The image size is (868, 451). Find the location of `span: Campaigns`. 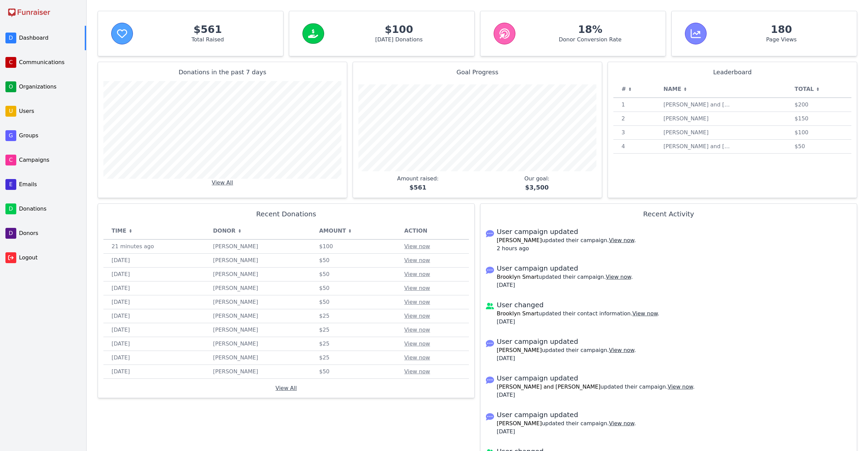

span: Campaigns is located at coordinates (49, 160).